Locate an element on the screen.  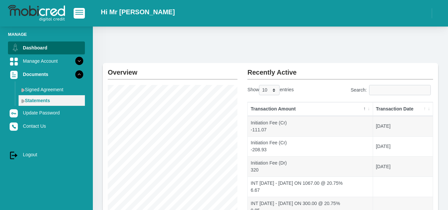
td: Initiation Fee (Cr) -111.07 is located at coordinates (310, 126).